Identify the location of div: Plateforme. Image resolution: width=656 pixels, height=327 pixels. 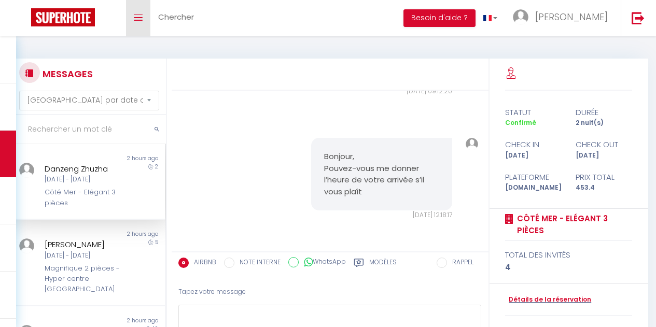
(534, 177).